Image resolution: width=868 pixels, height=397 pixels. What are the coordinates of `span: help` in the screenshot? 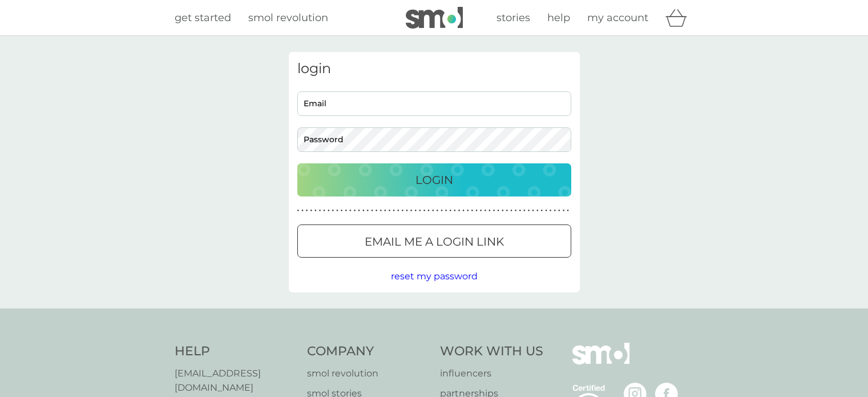 It's located at (559, 17).